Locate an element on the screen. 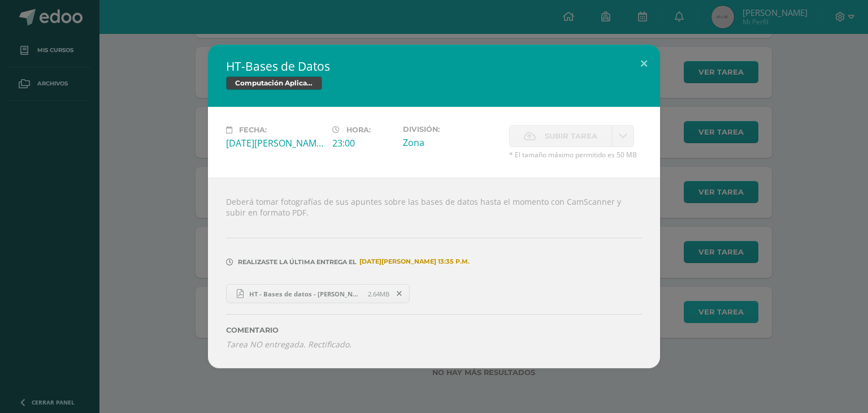 The width and height of the screenshot is (868, 413). i: Tarea NO entregada. Rectificado. is located at coordinates (289, 344).